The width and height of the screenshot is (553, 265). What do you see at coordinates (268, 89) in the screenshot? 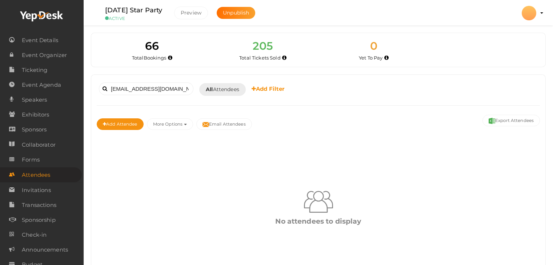
I see `b: Add Filter` at bounding box center [268, 89].